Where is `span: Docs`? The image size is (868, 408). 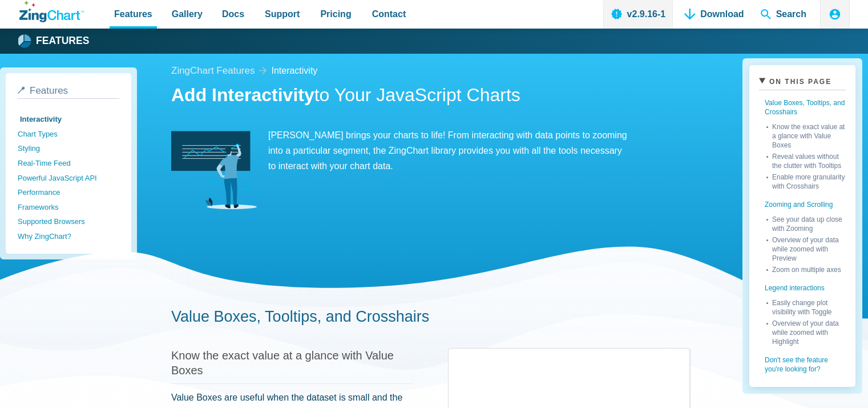
span: Docs is located at coordinates (233, 14).